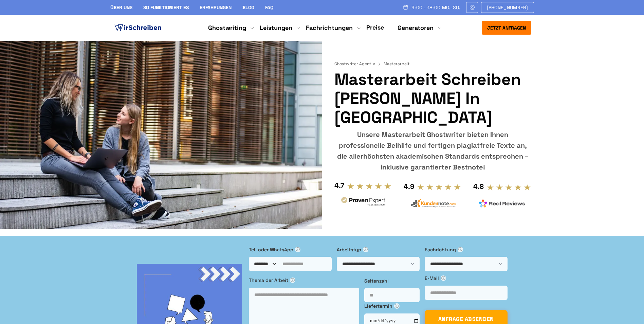 This screenshot has width=644, height=324. Describe the element at coordinates (472, 8) in the screenshot. I see `img: Email` at that location.